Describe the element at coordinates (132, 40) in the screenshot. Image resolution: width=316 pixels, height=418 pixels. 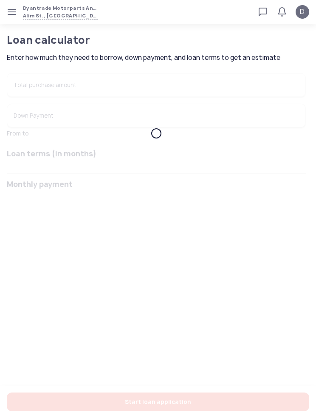
I see `h1: Loan calculator` at that location.